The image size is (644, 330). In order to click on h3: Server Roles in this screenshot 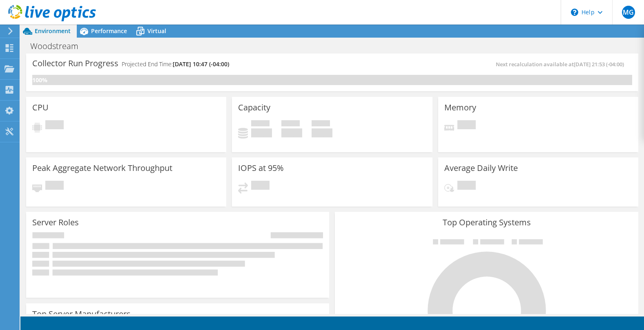, I will do `click(56, 222)`.